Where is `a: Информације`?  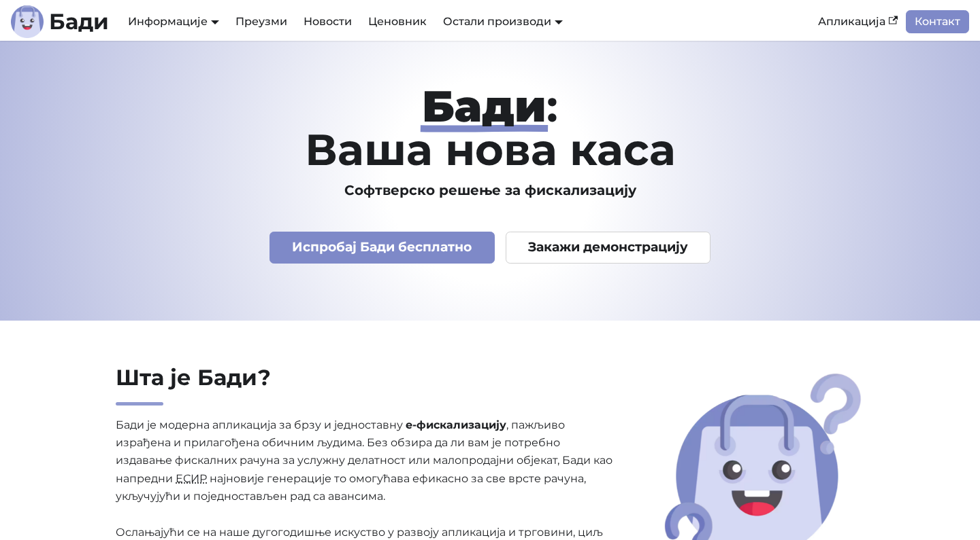
a: Информације is located at coordinates (173, 21).